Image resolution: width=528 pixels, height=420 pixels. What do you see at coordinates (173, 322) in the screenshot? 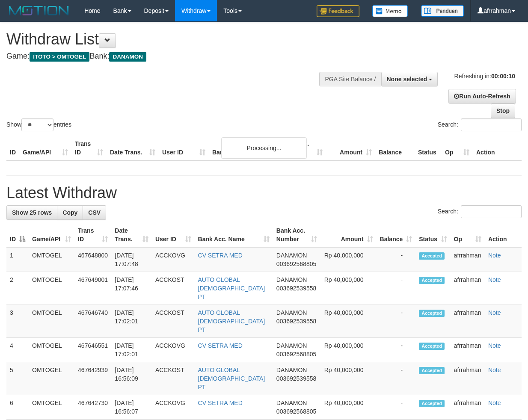
I see `td: ACCKOST` at bounding box center [173, 322].